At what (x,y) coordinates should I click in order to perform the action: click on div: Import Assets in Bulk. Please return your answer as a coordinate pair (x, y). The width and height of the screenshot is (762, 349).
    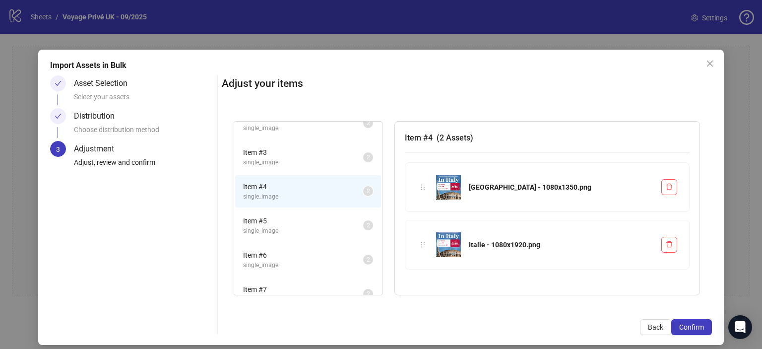
    Looking at the image, I should click on (381, 66).